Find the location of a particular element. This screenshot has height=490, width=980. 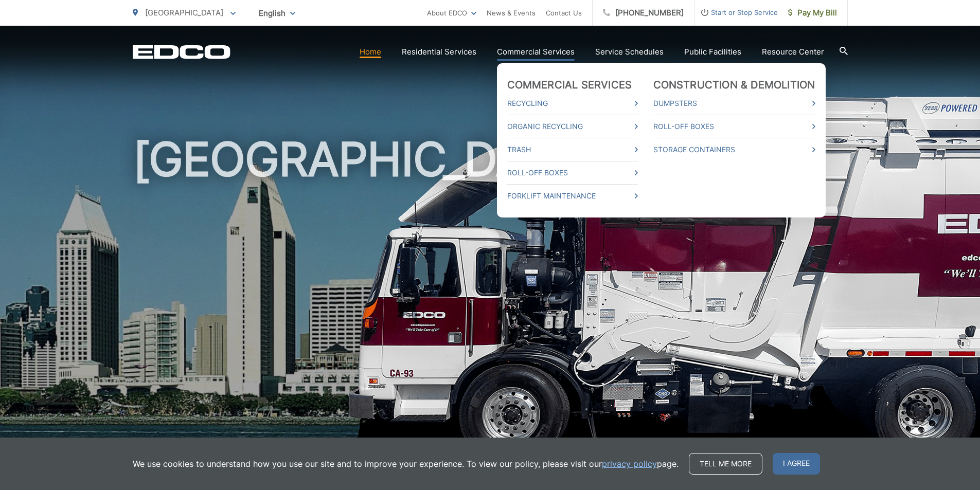

a: Construction & Demolition is located at coordinates (734, 85).